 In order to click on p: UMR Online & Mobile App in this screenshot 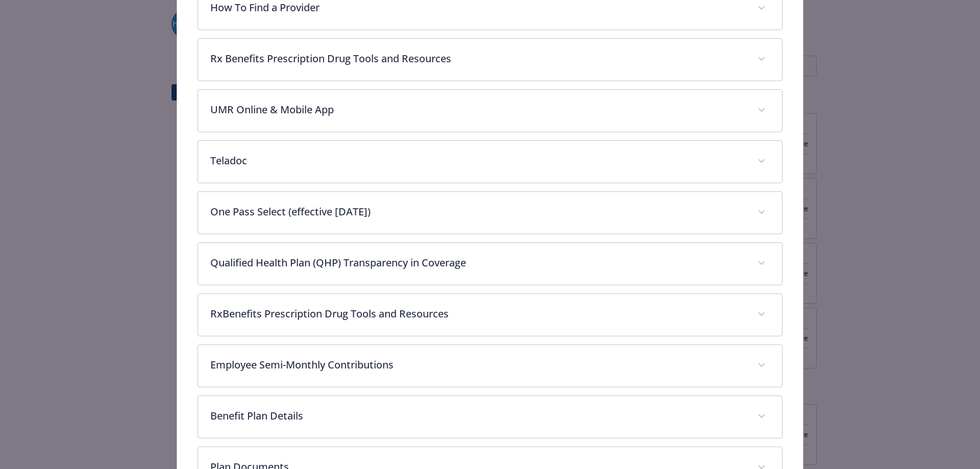, I will do `click(478, 110)`.